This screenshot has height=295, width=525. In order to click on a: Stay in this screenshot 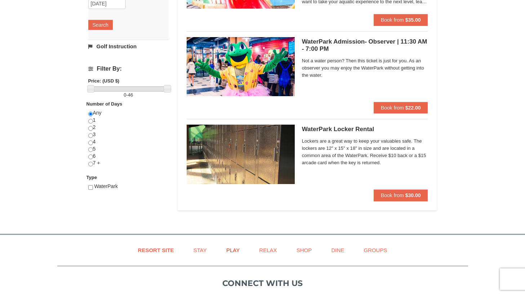, I will do `click(200, 250)`.